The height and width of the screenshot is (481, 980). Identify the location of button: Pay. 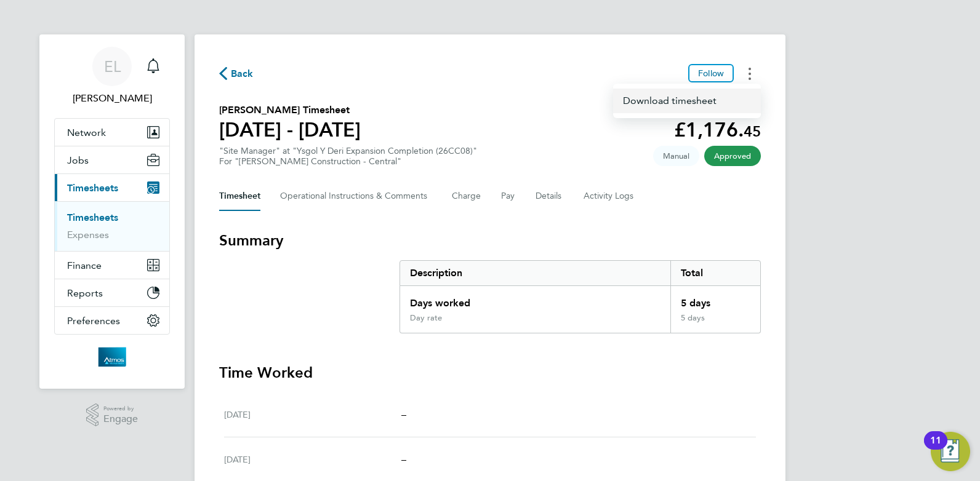
(508, 197).